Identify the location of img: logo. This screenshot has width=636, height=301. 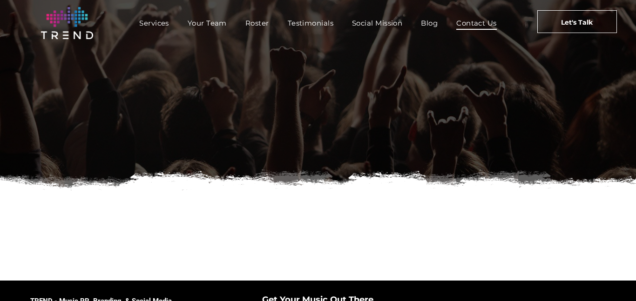
(67, 23).